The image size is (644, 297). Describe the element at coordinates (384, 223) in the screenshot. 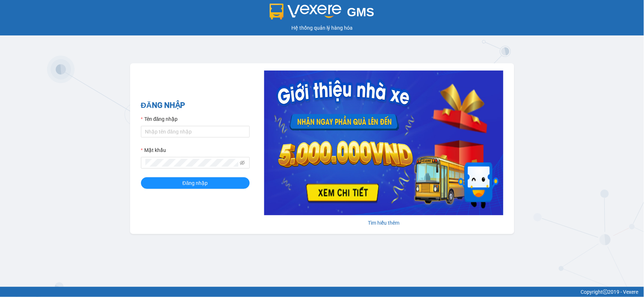

I see `div: Tìm hiểu thêm` at that location.